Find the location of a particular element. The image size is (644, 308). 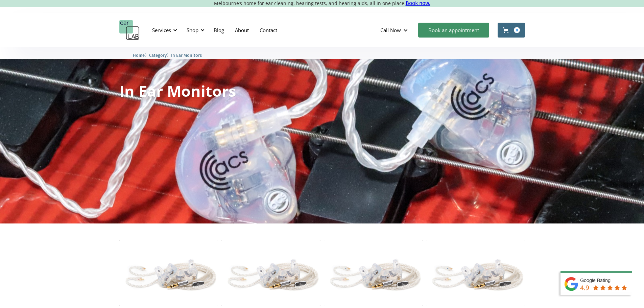

a: Contact is located at coordinates (269, 30).